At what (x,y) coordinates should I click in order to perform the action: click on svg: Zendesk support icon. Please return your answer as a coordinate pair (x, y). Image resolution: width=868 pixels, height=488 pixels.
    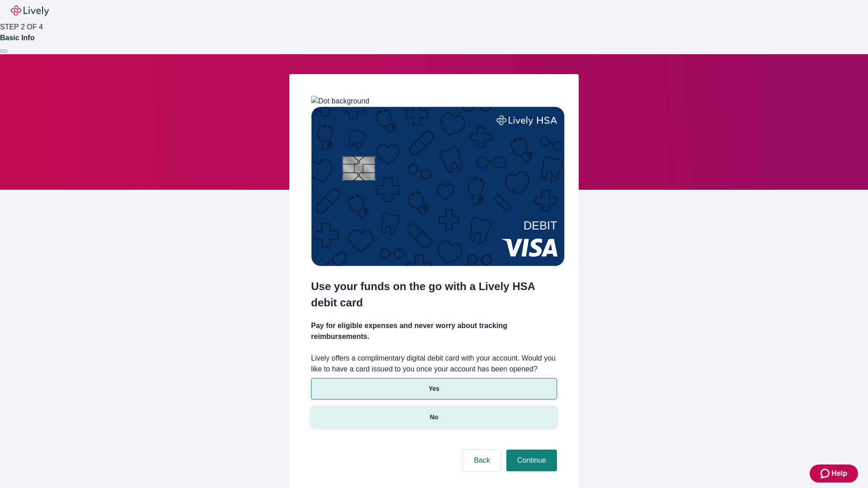
    Looking at the image, I should click on (826, 474).